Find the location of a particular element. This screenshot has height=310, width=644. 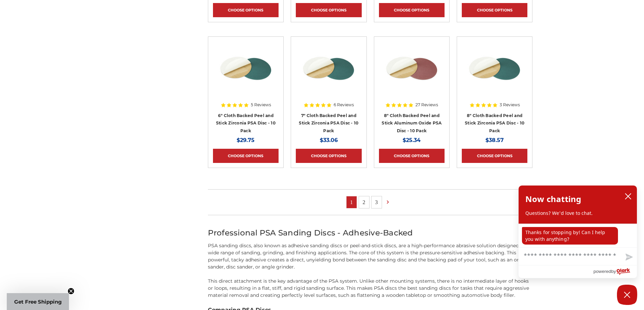

div: Get Free ShippingClose teaser is located at coordinates (38, 302).